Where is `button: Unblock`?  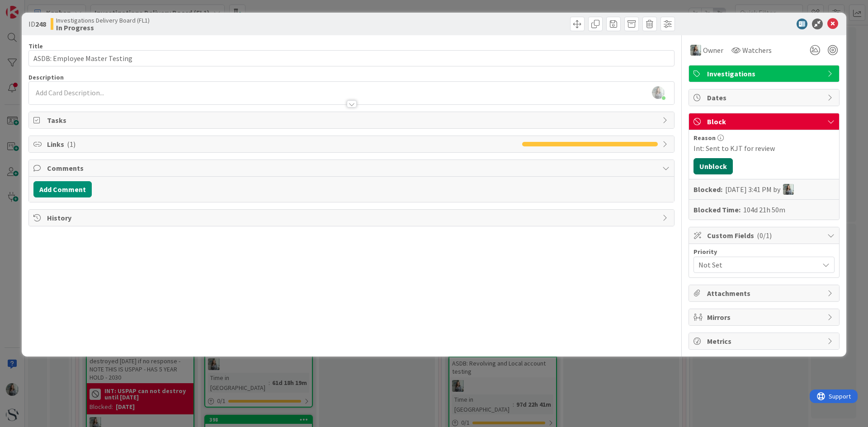 button: Unblock is located at coordinates (713, 166).